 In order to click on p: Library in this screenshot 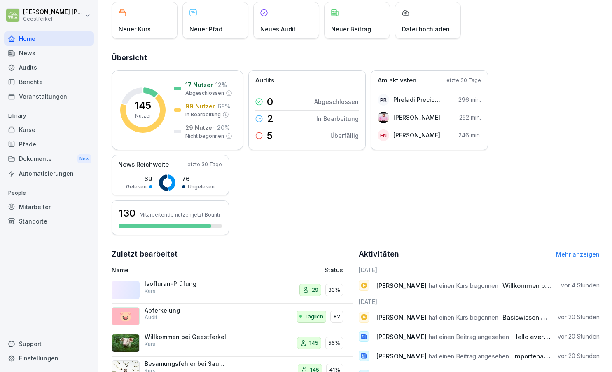, I will do `click(49, 116)`.